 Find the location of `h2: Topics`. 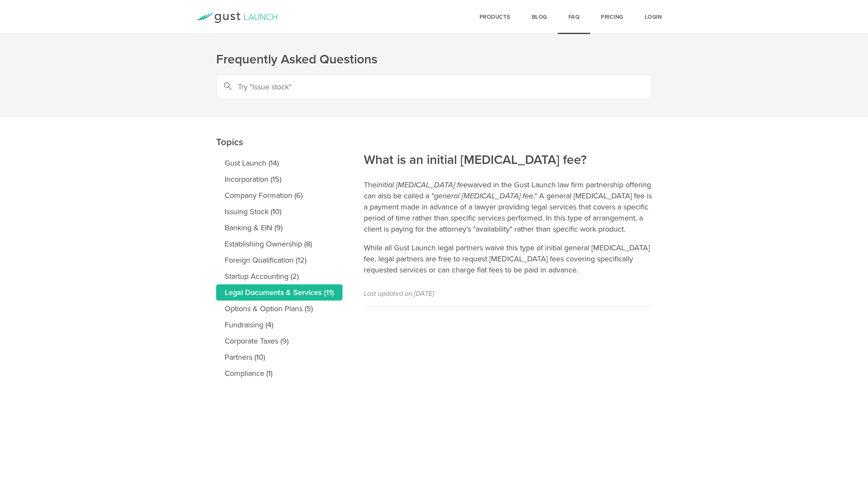

h2: Topics is located at coordinates (279, 113).